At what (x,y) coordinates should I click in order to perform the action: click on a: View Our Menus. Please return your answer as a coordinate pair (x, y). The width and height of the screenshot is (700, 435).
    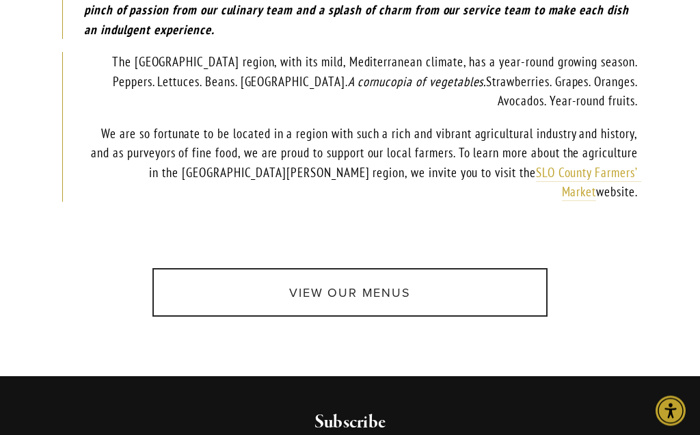
    Looking at the image, I should click on (349, 293).